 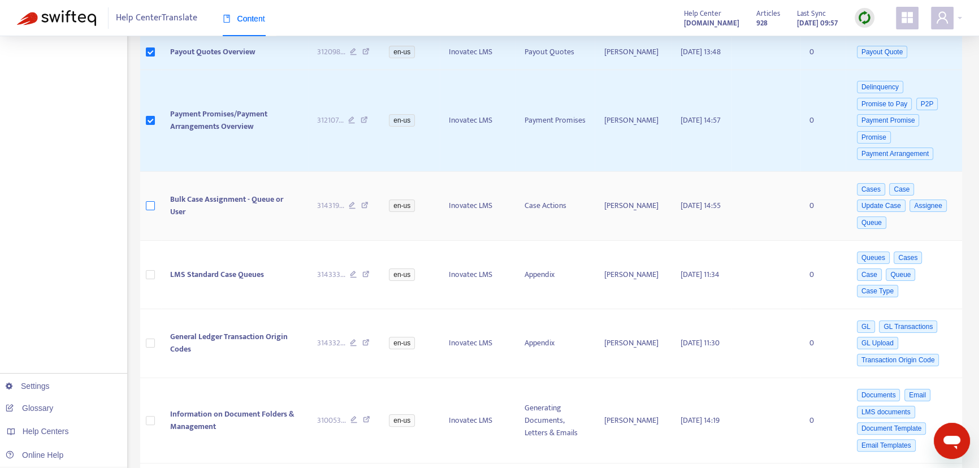 I want to click on td: Case Actions, so click(x=555, y=206).